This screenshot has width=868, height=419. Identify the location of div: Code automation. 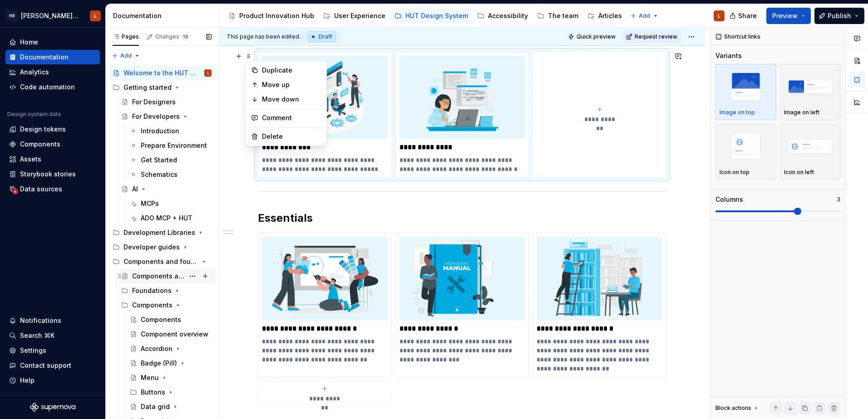
(47, 87).